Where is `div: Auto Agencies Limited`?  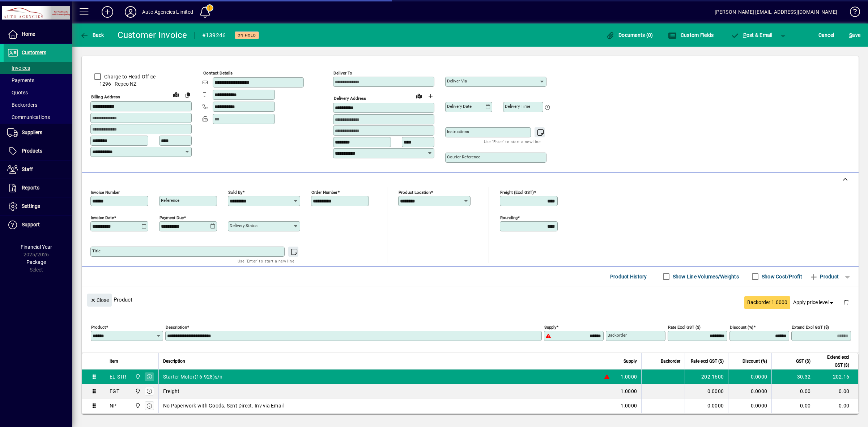 div: Auto Agencies Limited is located at coordinates (168, 12).